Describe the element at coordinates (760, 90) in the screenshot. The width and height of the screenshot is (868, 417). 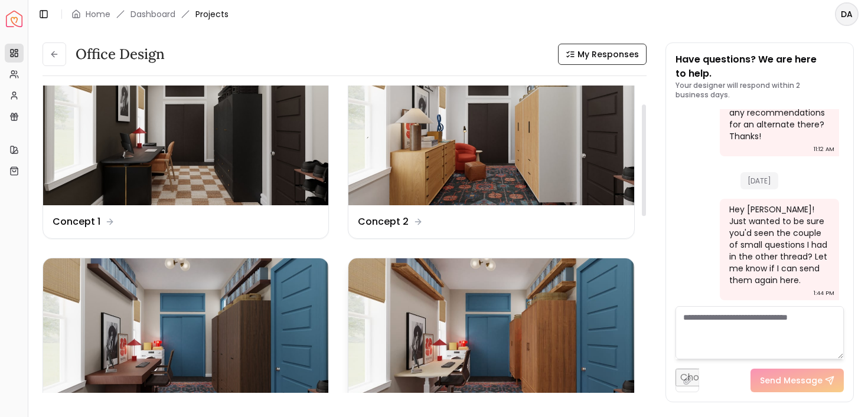
I see `p: Your designer will respond within 2 business days.` at that location.